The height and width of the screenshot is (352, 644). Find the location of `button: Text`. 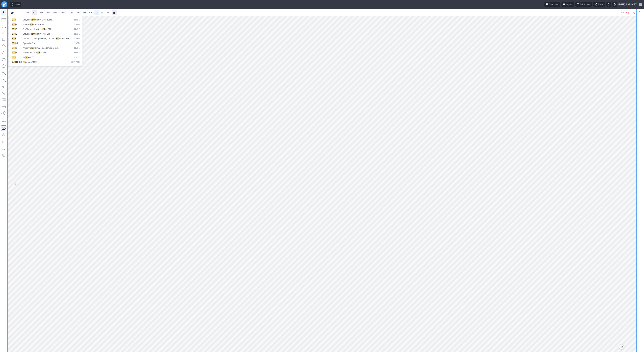

button: Text is located at coordinates (4, 79).